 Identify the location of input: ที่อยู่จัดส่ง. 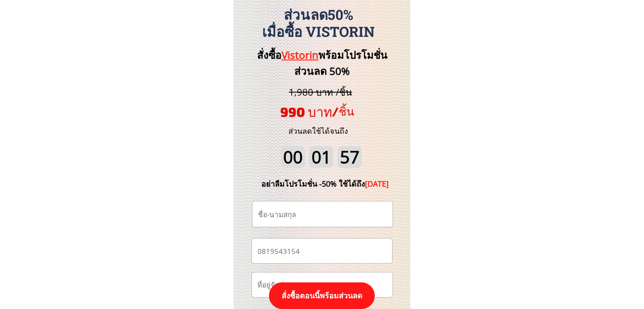
(322, 285).